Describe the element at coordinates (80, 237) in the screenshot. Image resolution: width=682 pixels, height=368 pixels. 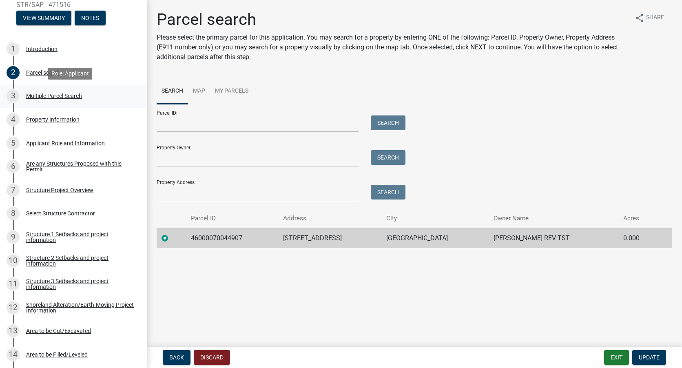
I see `div: Structure 1 Setbacks and project information` at that location.